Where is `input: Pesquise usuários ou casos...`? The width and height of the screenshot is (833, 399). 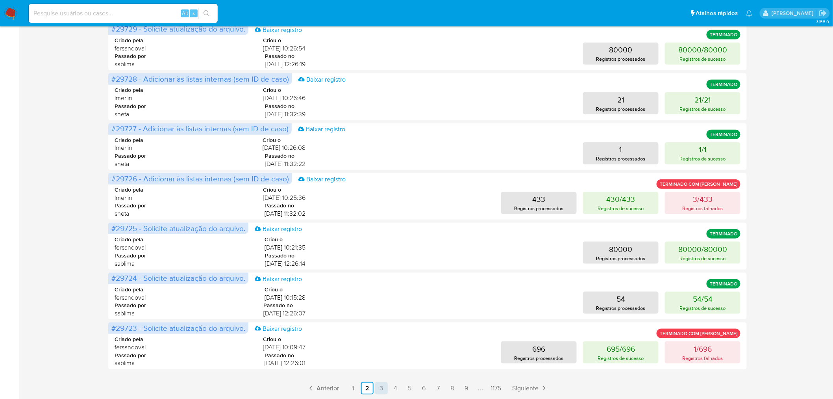 input: Pesquise usuários ou casos... is located at coordinates (123, 13).